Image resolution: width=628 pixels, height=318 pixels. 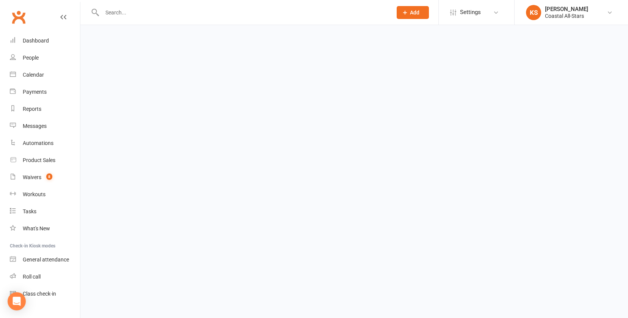 I want to click on div: KS, so click(x=534, y=13).